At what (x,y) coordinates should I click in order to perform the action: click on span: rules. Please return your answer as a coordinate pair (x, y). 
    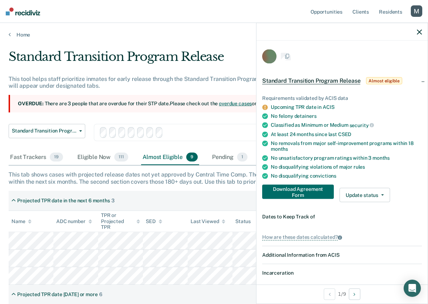
    Looking at the image, I should click on (359, 167).